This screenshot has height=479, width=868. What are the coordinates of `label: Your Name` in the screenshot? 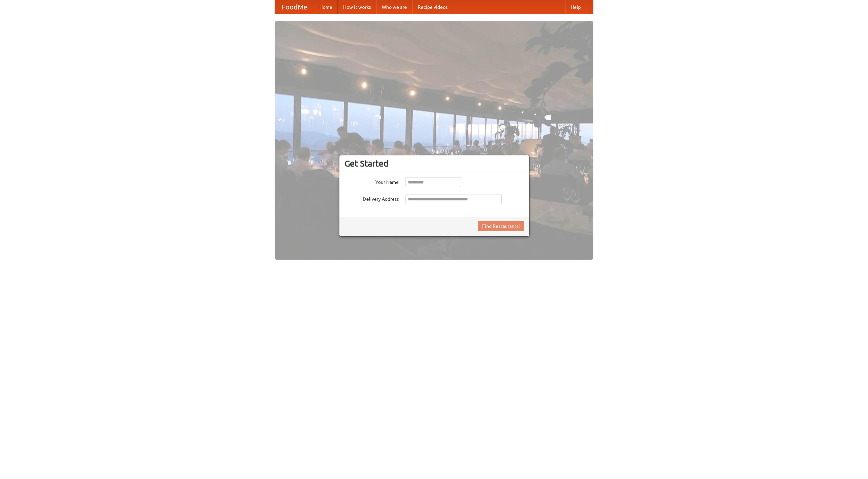 It's located at (371, 181).